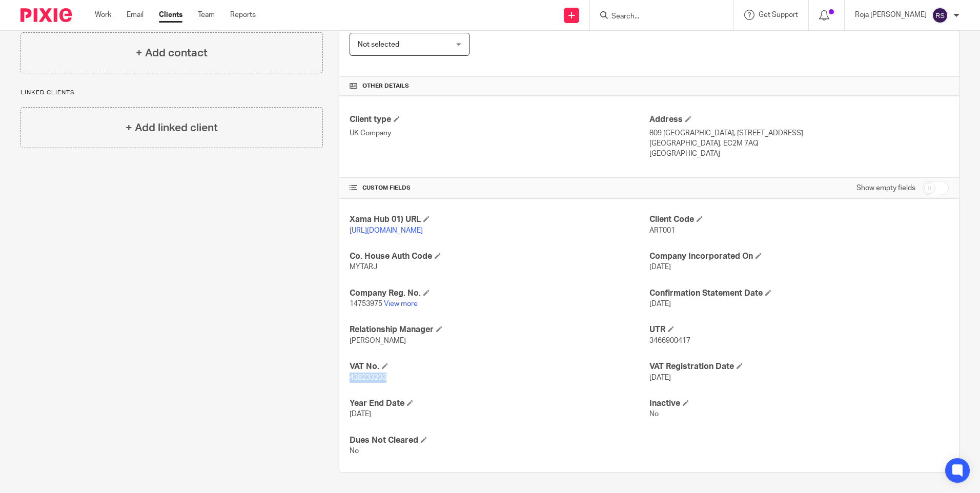  I want to click on h4: UTR, so click(799, 329).